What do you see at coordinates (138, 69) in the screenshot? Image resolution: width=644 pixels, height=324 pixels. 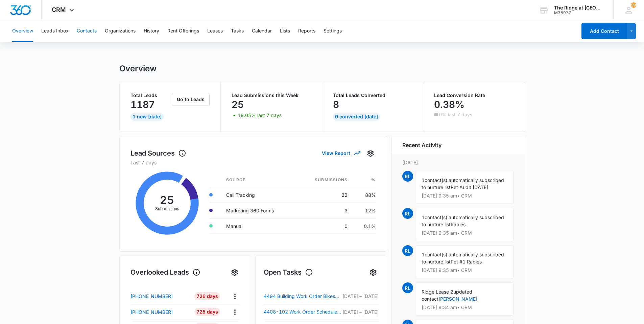 I see `h1: Overview` at bounding box center [138, 69].